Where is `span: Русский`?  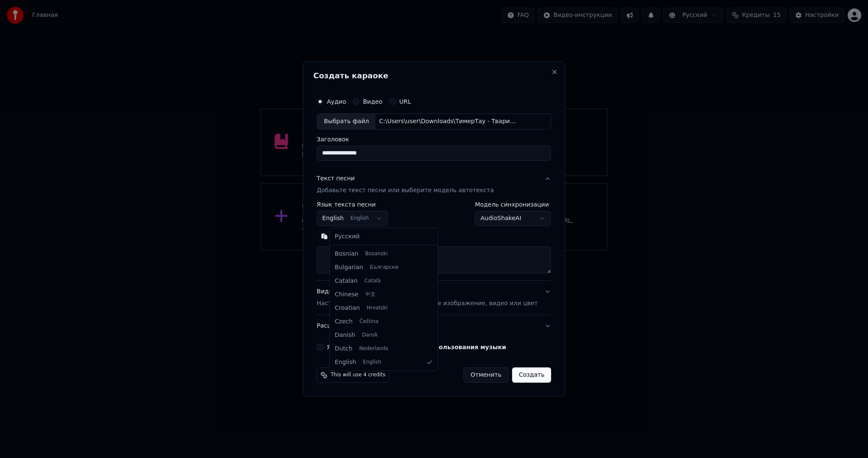 span: Русский is located at coordinates (347, 237).